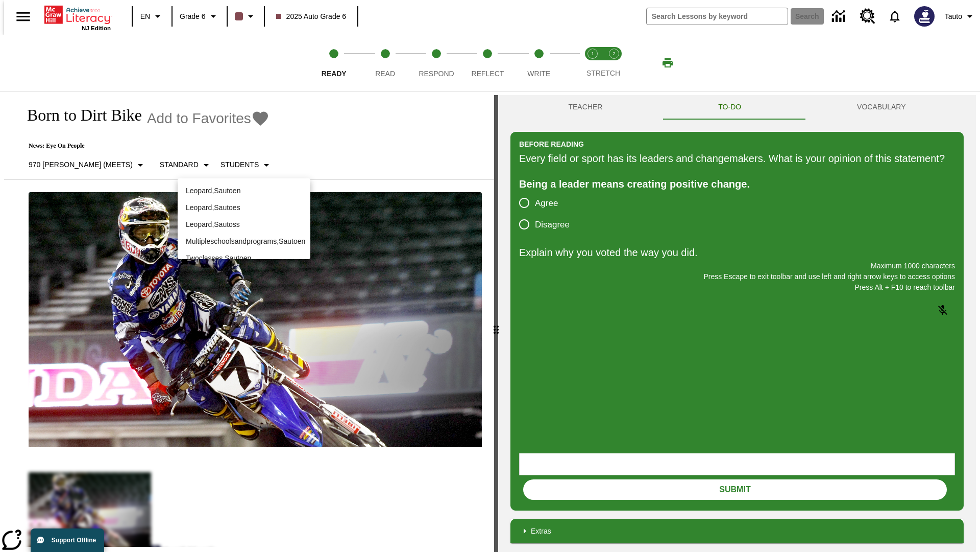 This screenshot has height=552, width=980. Describe the element at coordinates (244, 191) in the screenshot. I see `p: Leopard , Sautoen` at that location.